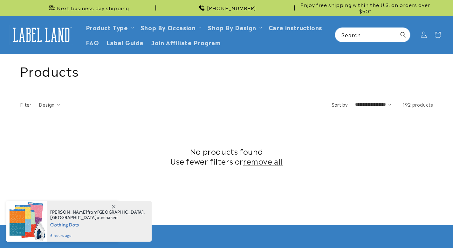  Describe the element at coordinates (296, 27) in the screenshot. I see `span: Care instructions` at that location.